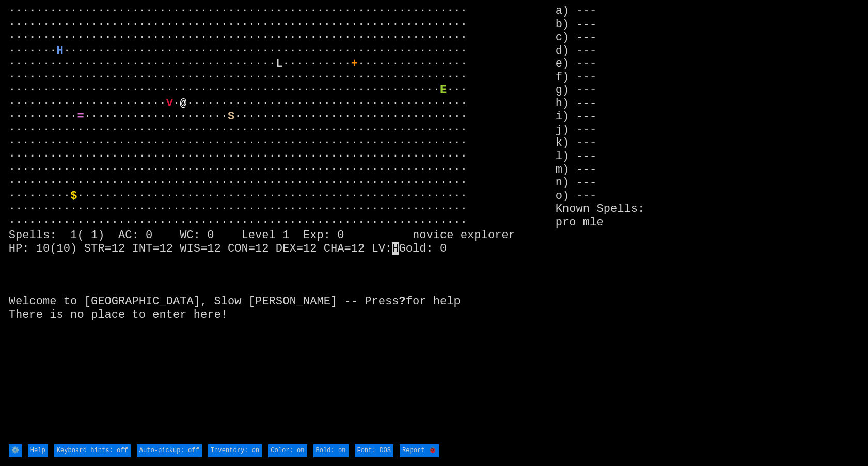 Image resolution: width=868 pixels, height=466 pixels. Describe the element at coordinates (169, 104) in the screenshot. I see `font: V` at that location.